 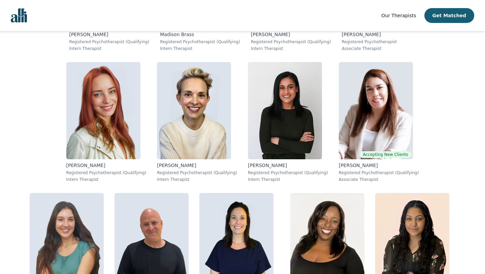 I want to click on span: Our Therapists, so click(x=399, y=16).